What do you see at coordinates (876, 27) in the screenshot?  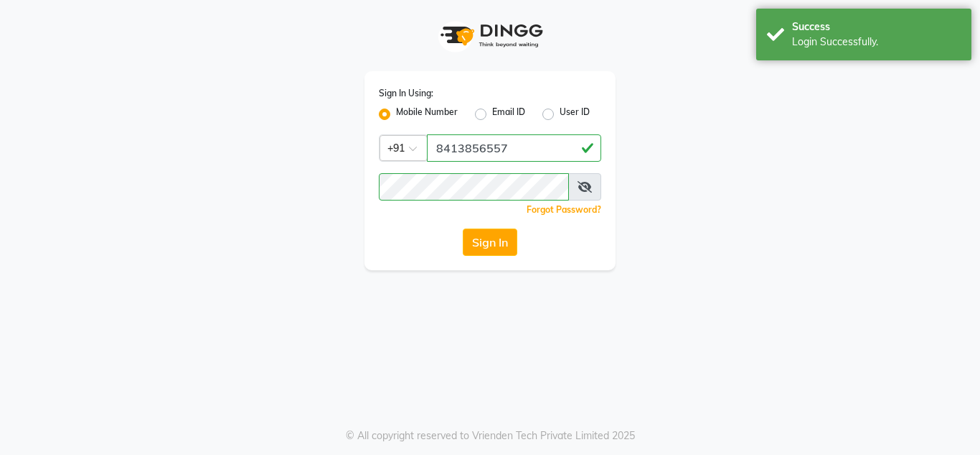 I see `div: Success` at bounding box center [876, 27].